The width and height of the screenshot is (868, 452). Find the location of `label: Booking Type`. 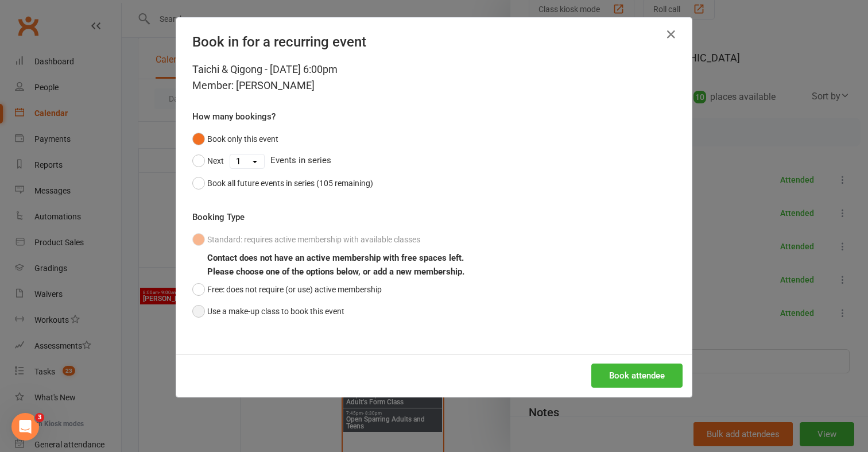

label: Booking Type is located at coordinates (218, 217).